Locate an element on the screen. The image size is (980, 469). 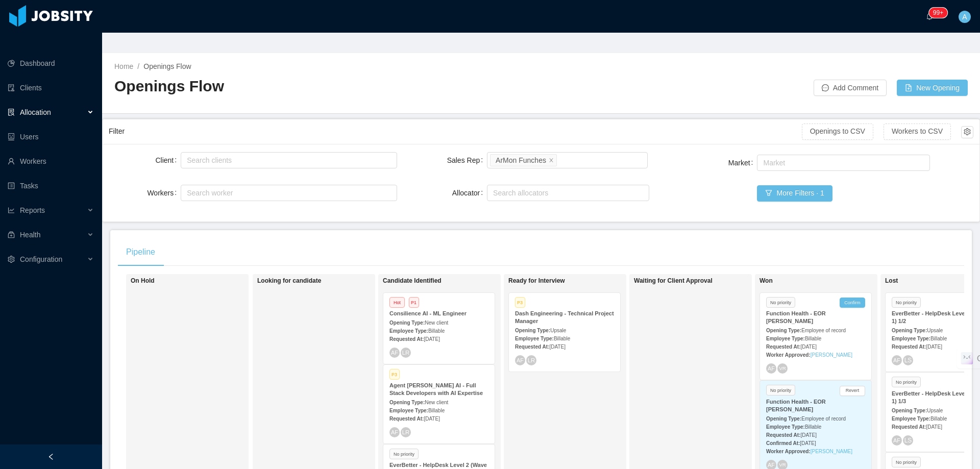
h1: Candidate Identified is located at coordinates (454, 281).